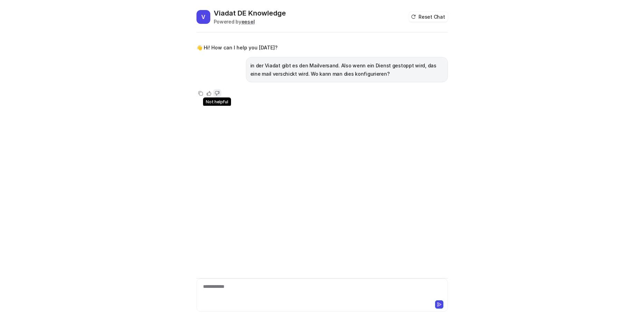 The image size is (644, 320). Describe the element at coordinates (428, 17) in the screenshot. I see `button: Reset Chat` at that location.